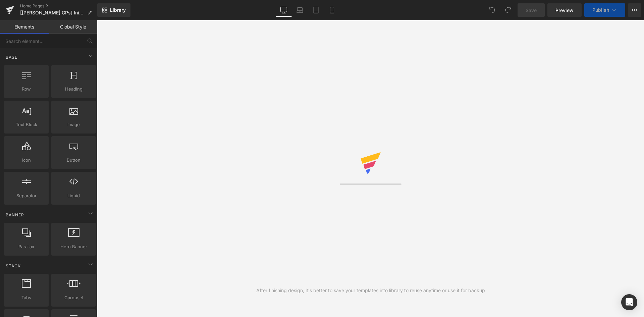 Image resolution: width=644 pixels, height=317 pixels. Describe the element at coordinates (11, 57) in the screenshot. I see `span: Base` at that location.